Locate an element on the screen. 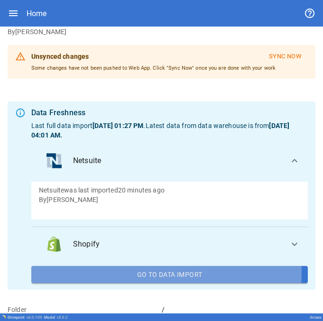 The width and height of the screenshot is (323, 321). span: Shopify is located at coordinates (177, 244).